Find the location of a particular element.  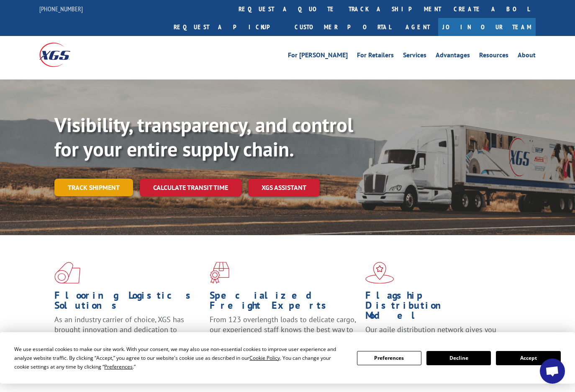

span: As an industry carrier of choice, XGS has brought innovation and dedication to flooring logistics... is located at coordinates (119, 329).